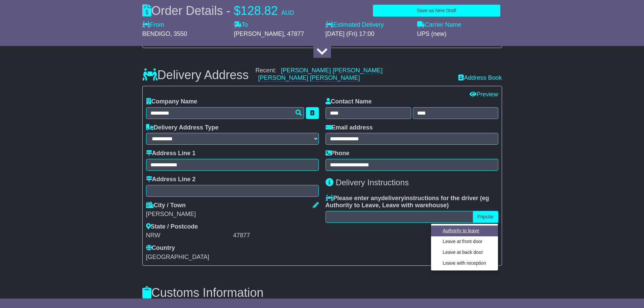 This screenshot has height=308, width=644. Describe the element at coordinates (480, 77) in the screenshot. I see `a: Address Book` at that location.